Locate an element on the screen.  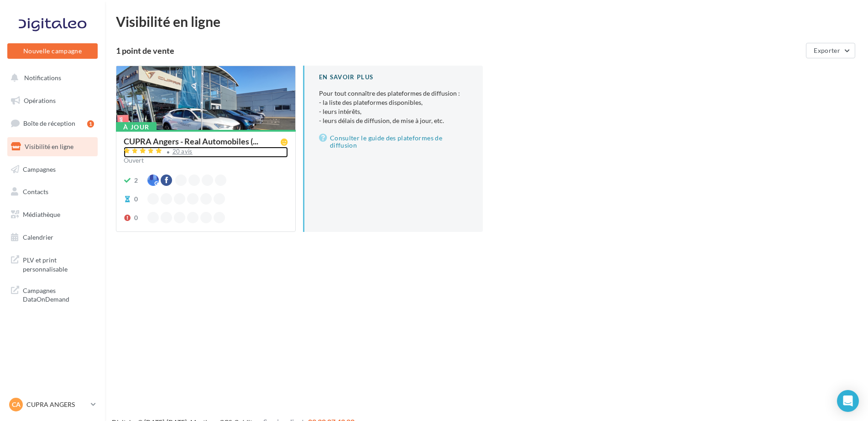
div: 2 is located at coordinates (136, 181).